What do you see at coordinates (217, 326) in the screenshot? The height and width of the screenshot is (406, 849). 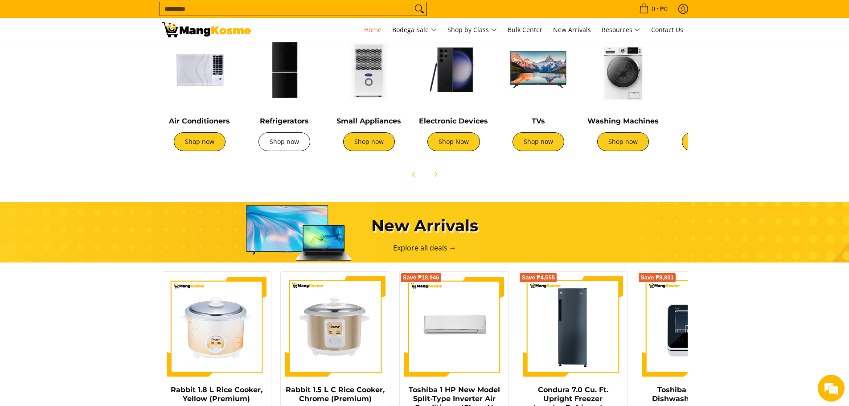 I see `img: https://mangkosme.com/products/rabbit-1-8-l-rice-cooker-yellow-class-a` at bounding box center [217, 326].